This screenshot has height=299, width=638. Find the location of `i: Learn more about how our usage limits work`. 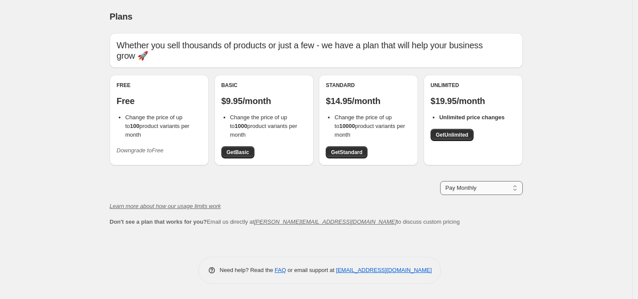

i: Learn more about how our usage limits work is located at coordinates (165, 206).